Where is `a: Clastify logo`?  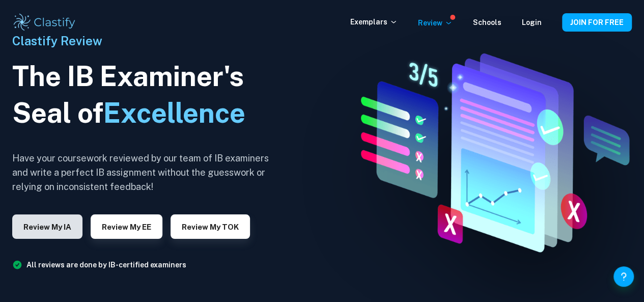
a: Clastify logo is located at coordinates (44, 22).